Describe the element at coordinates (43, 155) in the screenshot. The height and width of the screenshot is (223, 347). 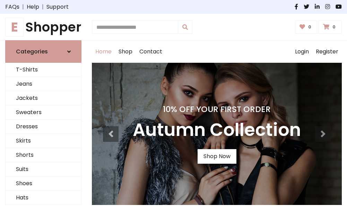
I see `a: Shorts` at that location.